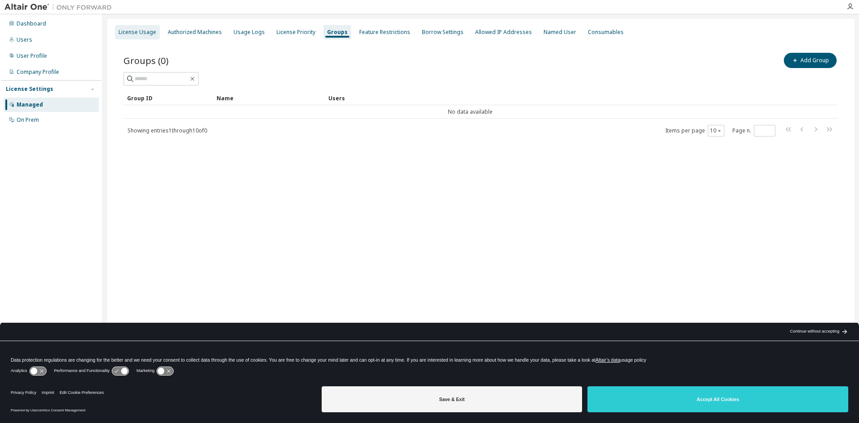 This screenshot has width=859, height=423. I want to click on div: License Priority, so click(296, 32).